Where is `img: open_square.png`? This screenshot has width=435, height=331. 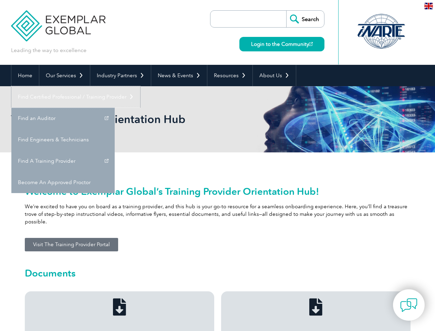
img: open_square.png is located at coordinates (311, 44).